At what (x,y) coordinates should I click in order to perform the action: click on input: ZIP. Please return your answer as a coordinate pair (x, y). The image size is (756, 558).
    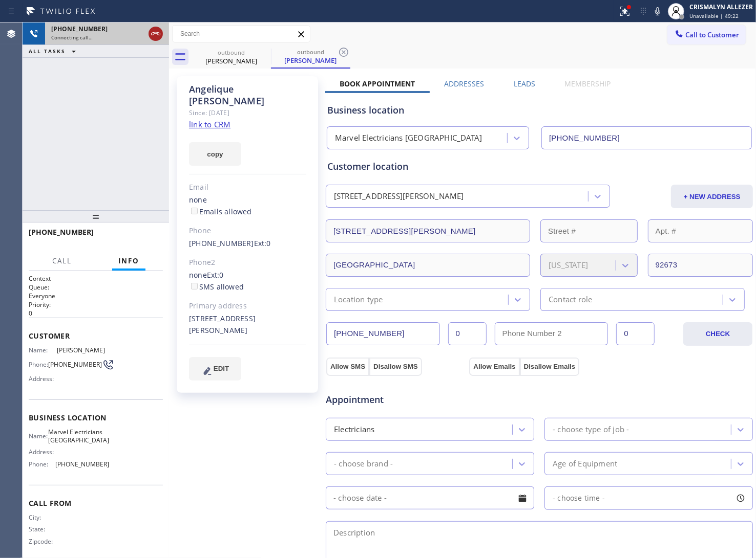
    Looking at the image, I should click on (700, 265).